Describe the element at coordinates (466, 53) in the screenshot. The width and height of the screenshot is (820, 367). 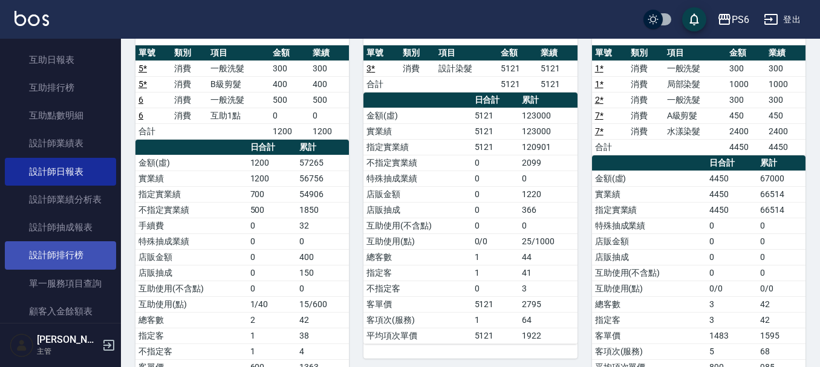
I see `th: 項目` at that location.